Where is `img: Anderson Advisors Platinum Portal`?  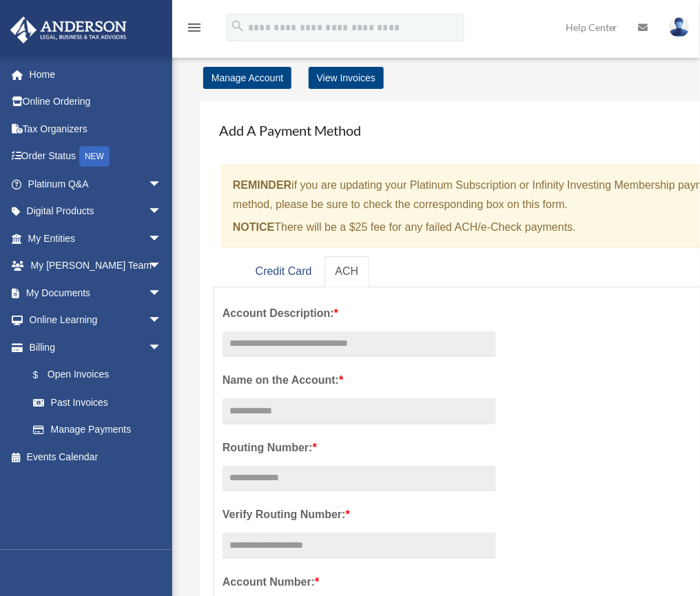 img: Anderson Advisors Platinum Portal is located at coordinates (68, 30).